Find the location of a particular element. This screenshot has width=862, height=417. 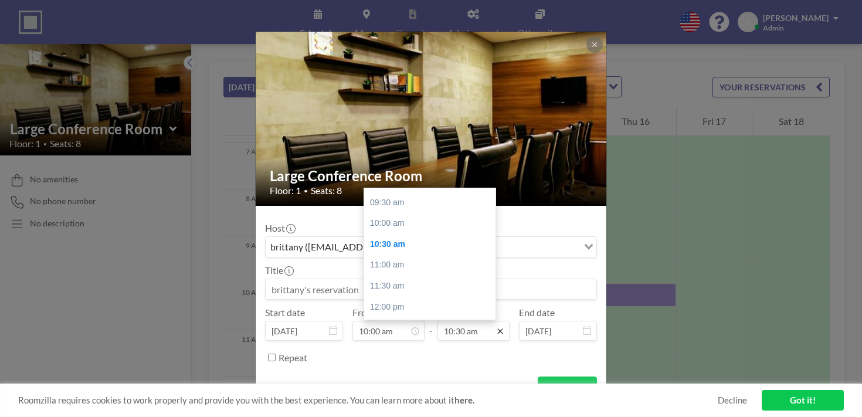

div: 10:30 am is located at coordinates (430, 244).